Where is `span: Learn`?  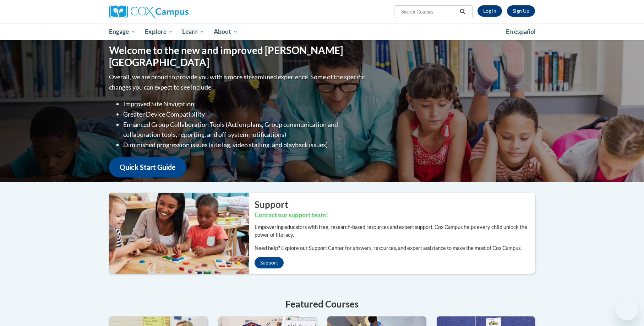 span: Learn is located at coordinates (193, 32).